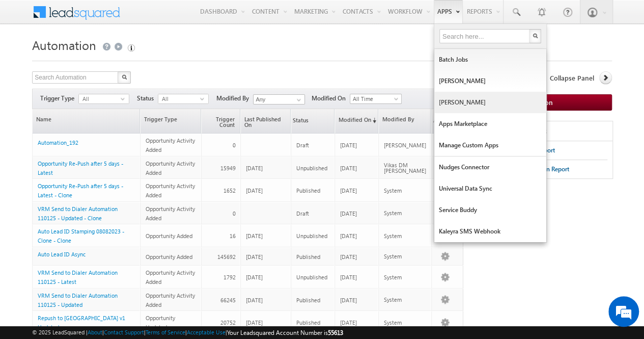  I want to click on input: Search here..., so click(485, 36).